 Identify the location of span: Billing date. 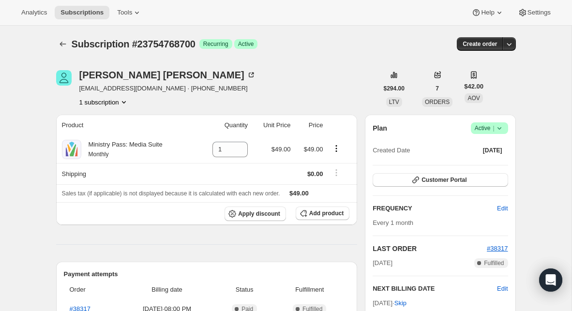
(167, 290).